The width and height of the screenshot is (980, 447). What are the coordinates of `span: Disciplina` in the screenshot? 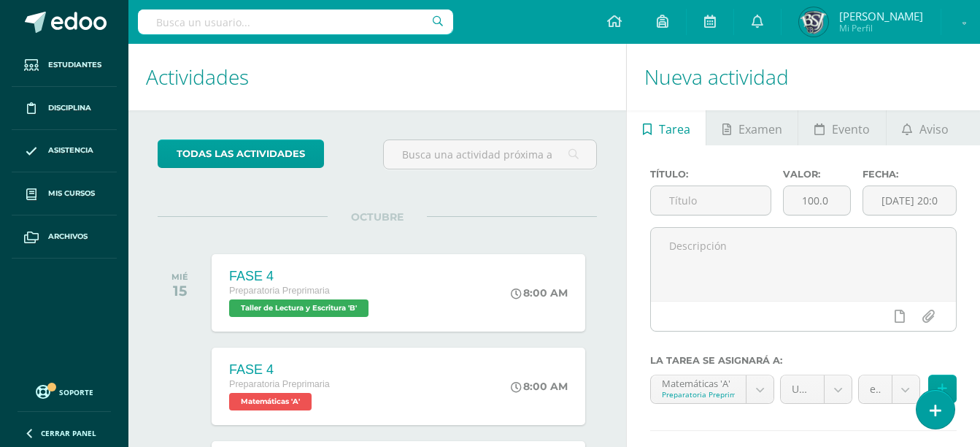 It's located at (69, 108).